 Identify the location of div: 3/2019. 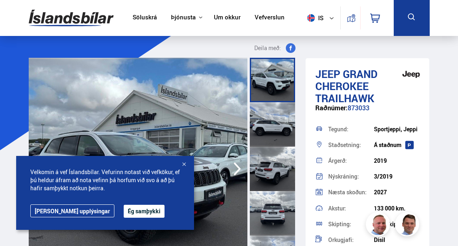
(396, 177).